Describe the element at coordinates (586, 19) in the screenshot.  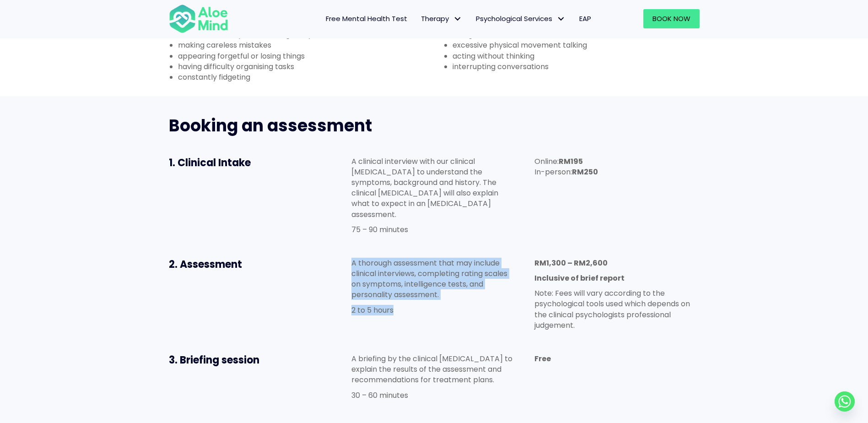
I see `span: EAP` at that location.